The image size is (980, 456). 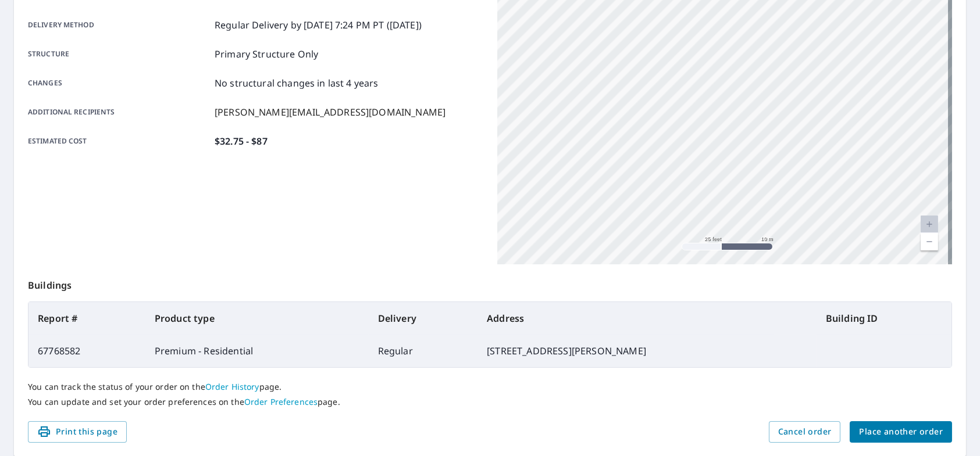 What do you see at coordinates (490, 387) in the screenshot?
I see `p: You can track the status of your order on the page.` at bounding box center [490, 387].